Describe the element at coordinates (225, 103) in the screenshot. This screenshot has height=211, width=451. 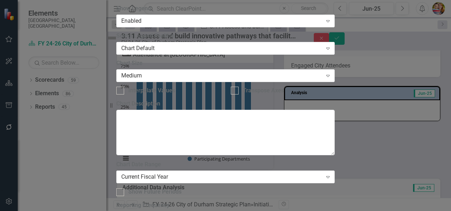
I see `label: Chart Description` at that location.